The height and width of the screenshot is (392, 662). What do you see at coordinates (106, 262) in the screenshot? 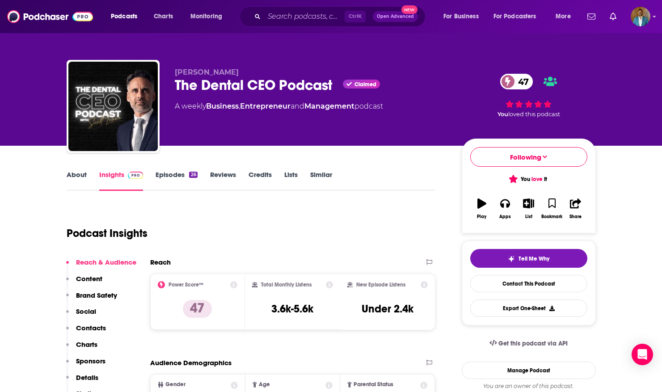
I see `p: Reach & Audience` at bounding box center [106, 262].